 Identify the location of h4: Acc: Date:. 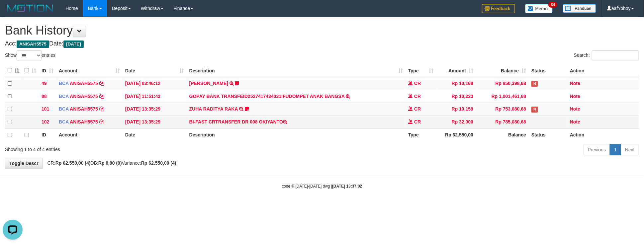
(322, 44).